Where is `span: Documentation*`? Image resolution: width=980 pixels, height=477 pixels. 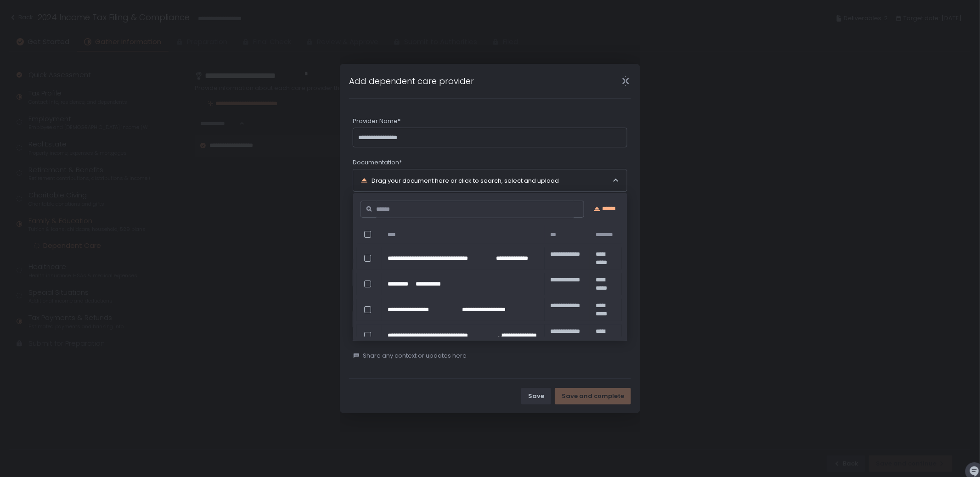 span: Documentation* is located at coordinates (377, 163).